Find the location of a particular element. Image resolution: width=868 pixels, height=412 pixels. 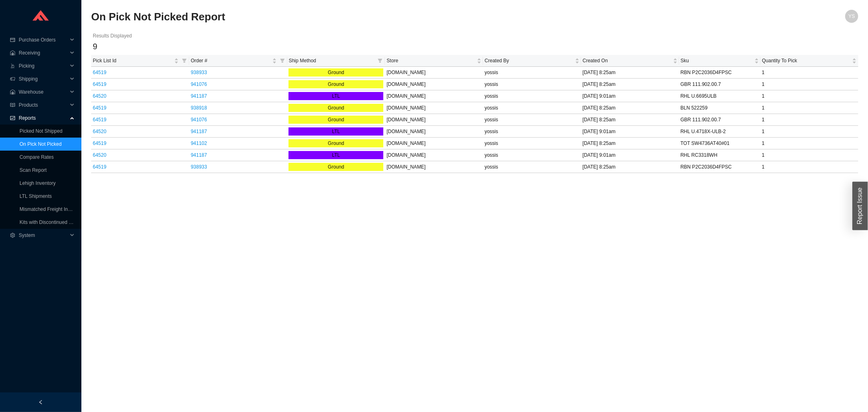

span: YS is located at coordinates (852, 17).